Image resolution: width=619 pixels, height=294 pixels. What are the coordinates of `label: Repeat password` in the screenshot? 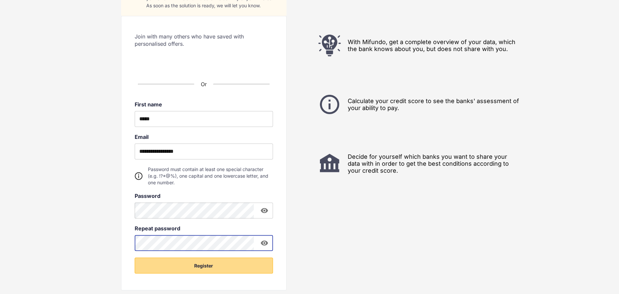 It's located at (204, 228).